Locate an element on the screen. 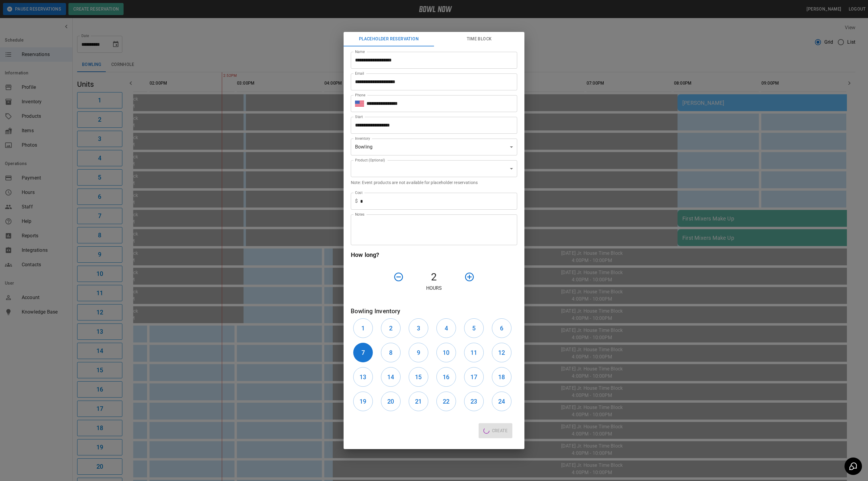 The height and width of the screenshot is (481, 868). h6: 15 is located at coordinates (419, 377).